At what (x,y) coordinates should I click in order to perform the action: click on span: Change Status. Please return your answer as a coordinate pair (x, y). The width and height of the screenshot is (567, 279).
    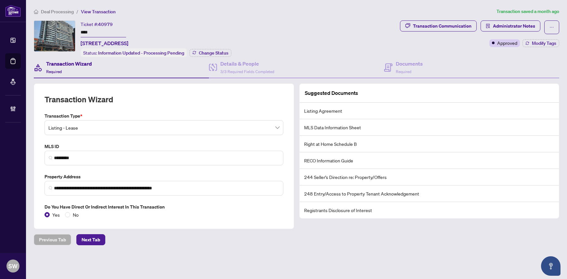
    Looking at the image, I should click on (214, 53).